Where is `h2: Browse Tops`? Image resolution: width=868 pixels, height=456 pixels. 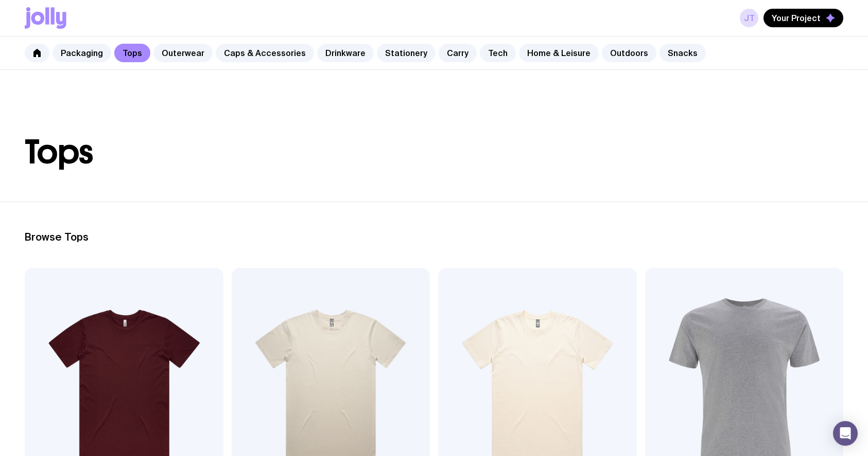
h2: Browse Tops is located at coordinates (434, 237).